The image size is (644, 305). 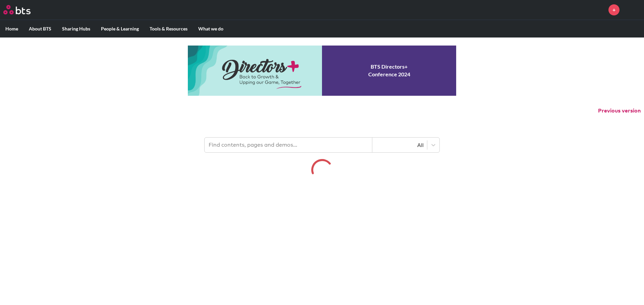 I want to click on label: Sharing Hubs, so click(x=76, y=29).